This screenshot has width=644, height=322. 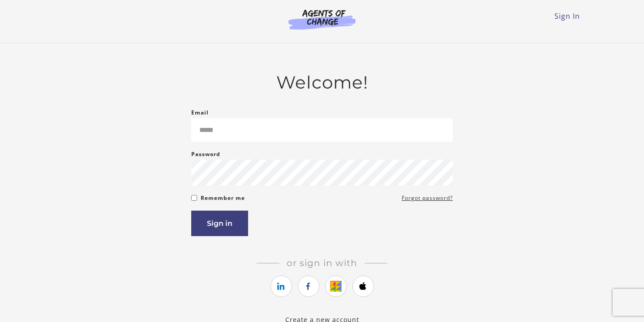 What do you see at coordinates (567, 16) in the screenshot?
I see `a: Sign In` at bounding box center [567, 16].